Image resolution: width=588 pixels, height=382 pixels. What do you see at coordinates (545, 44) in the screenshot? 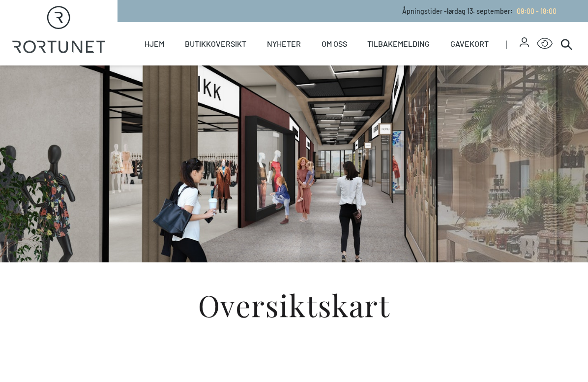
I see `button: Open Accessibility Menu` at bounding box center [545, 44].